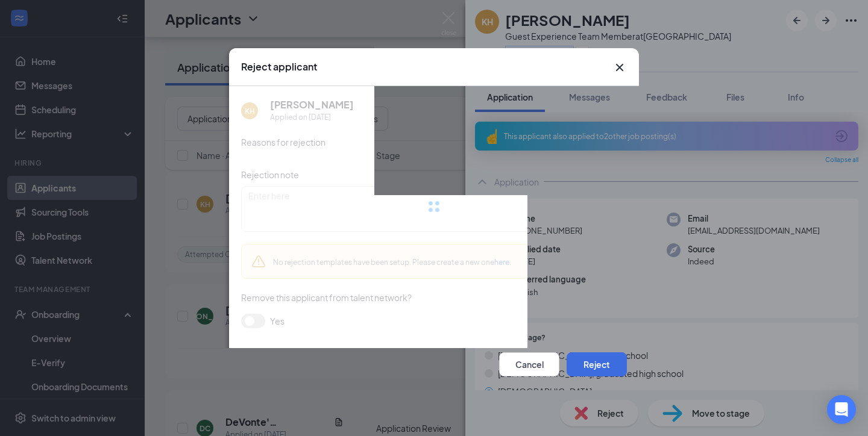 The image size is (868, 436). What do you see at coordinates (620, 67) in the screenshot?
I see `button: Close` at bounding box center [620, 67].